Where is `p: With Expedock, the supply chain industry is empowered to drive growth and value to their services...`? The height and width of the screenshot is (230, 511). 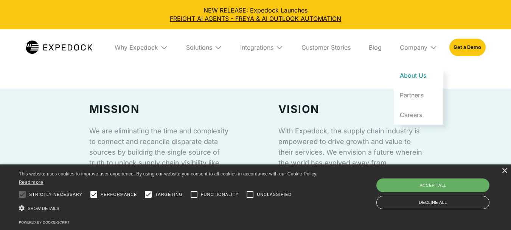
p: With Expedock, the supply chain industry is empowered to drive growth and value to their services... is located at coordinates (350, 168).